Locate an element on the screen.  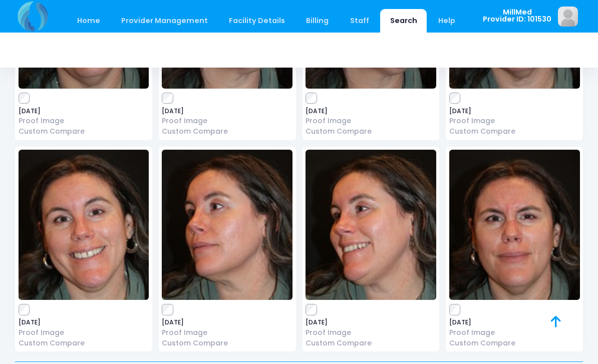
a: Help is located at coordinates (447, 21).